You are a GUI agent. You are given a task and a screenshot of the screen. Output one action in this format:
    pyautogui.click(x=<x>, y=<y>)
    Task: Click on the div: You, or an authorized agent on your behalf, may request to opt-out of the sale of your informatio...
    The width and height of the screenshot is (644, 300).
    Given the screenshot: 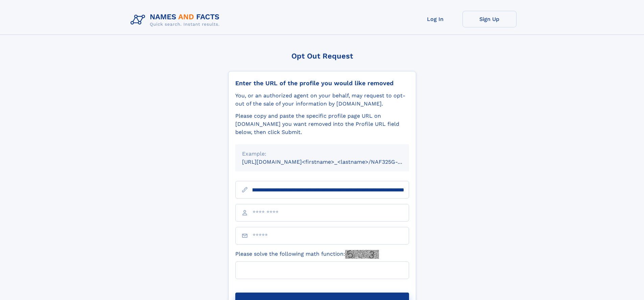 What is the action you would take?
    pyautogui.click(x=322, y=100)
    